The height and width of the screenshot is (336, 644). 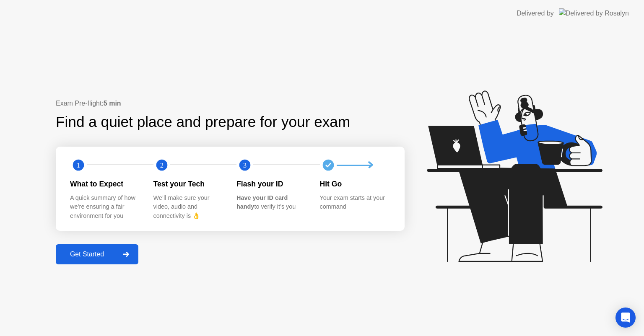 I want to click on div: Open Intercom Messenger, so click(x=625, y=318).